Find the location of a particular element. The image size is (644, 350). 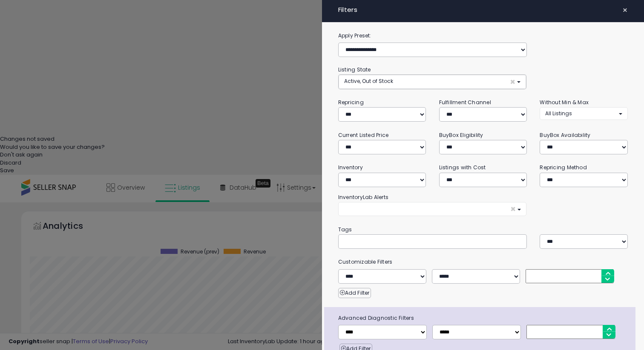

small: Customizable Filters is located at coordinates (483, 262).